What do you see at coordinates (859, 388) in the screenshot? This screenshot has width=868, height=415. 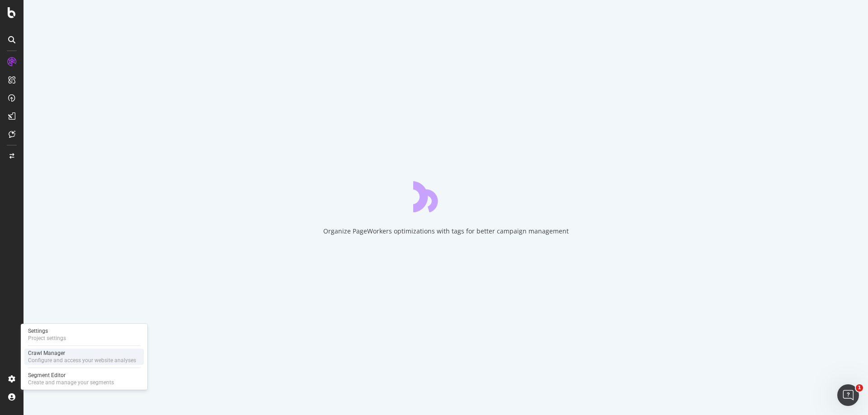 I see `span: 1` at bounding box center [859, 388].